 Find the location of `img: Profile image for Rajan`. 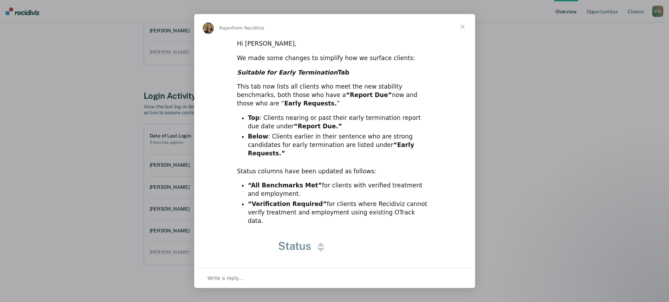

img: Profile image for Rajan is located at coordinates (208, 28).